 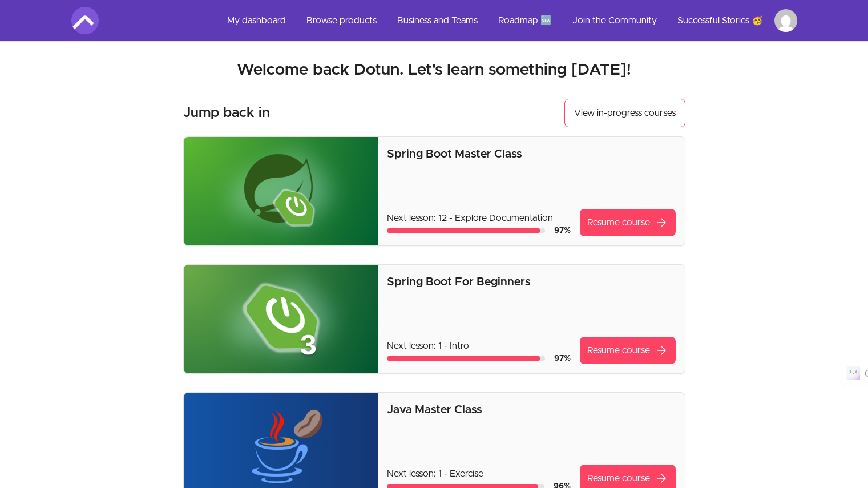 I want to click on p: Next lesson: 12 - Explore Documentation, so click(x=478, y=218).